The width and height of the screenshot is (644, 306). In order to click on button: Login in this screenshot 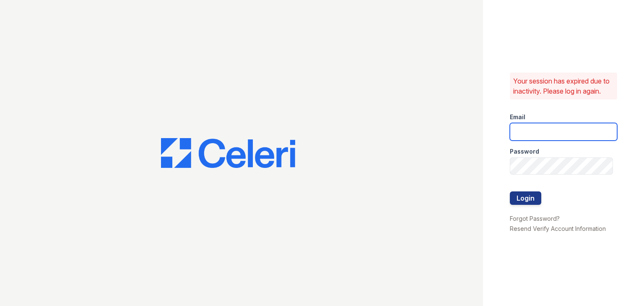, I will do `click(526, 198)`.